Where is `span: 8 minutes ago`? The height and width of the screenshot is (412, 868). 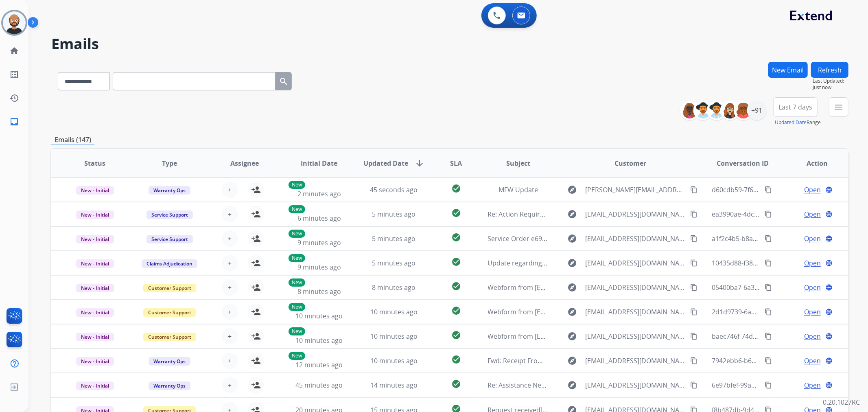 span: 8 minutes ago is located at coordinates (319, 292).